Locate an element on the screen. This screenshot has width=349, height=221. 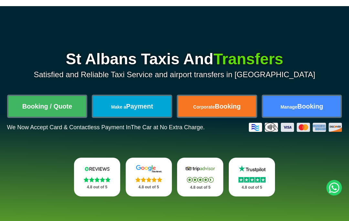
span: Manage is located at coordinates (289, 107).